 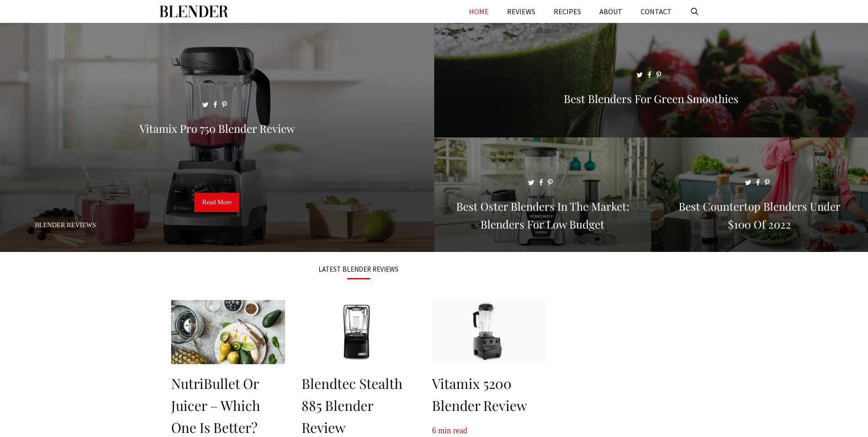 I want to click on img: NutriBullet or Juicer – Which One Is Better?, so click(x=228, y=332).